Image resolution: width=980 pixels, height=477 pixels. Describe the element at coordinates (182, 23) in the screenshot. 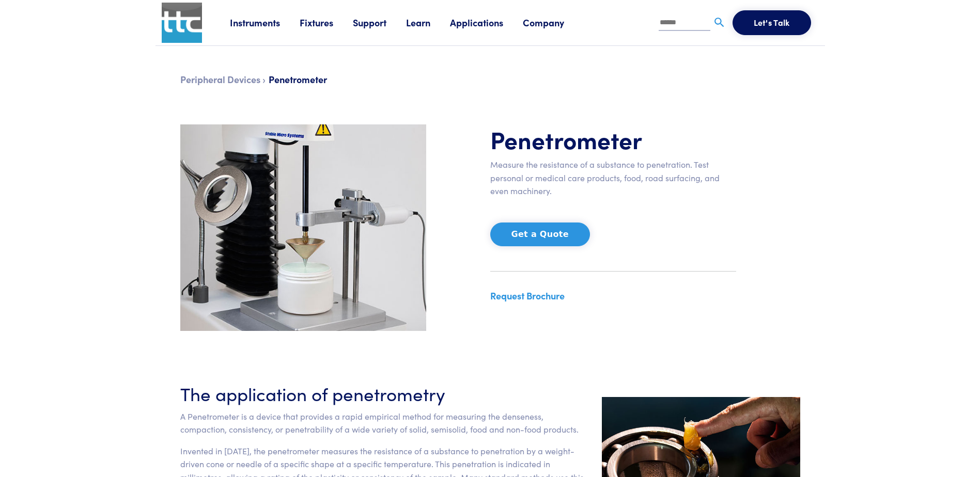

I see `img: ttc_logo_1x1_v1.0.png` at that location.